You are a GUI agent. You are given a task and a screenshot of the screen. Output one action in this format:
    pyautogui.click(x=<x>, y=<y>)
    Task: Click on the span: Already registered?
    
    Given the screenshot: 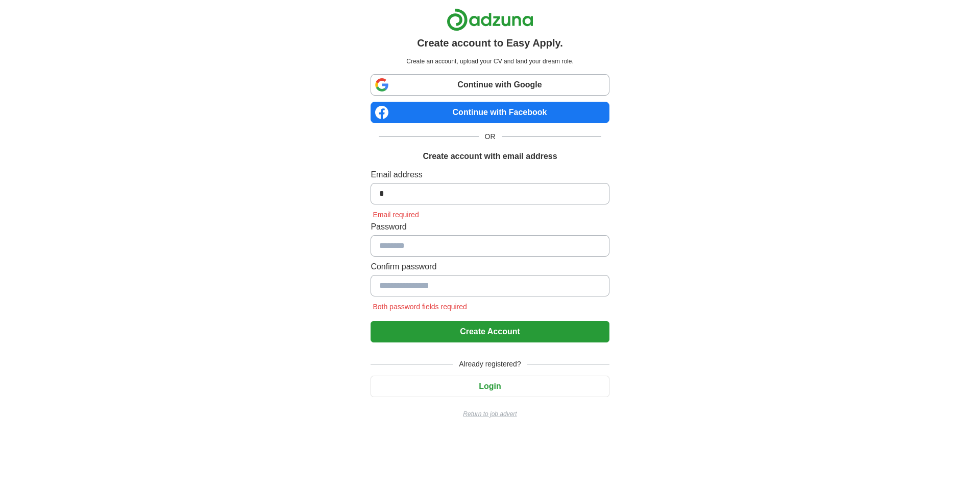 What is the action you would take?
    pyautogui.click(x=490, y=363)
    